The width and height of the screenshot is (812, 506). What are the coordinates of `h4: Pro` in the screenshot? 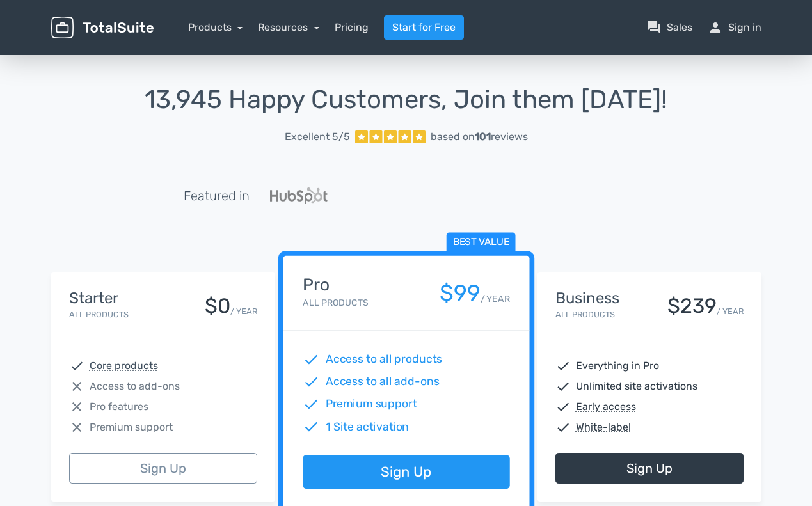 It's located at (335, 285).